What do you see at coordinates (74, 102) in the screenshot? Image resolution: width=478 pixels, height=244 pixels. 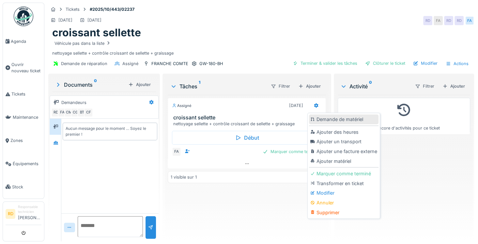 I see `div: Demandeurs` at bounding box center [74, 102].